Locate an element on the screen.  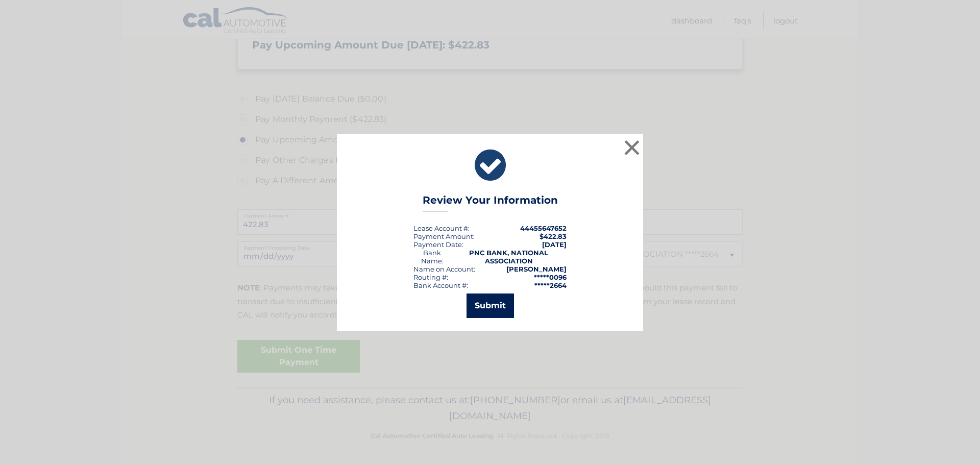
div: Bank Account #: is located at coordinates (441, 285).